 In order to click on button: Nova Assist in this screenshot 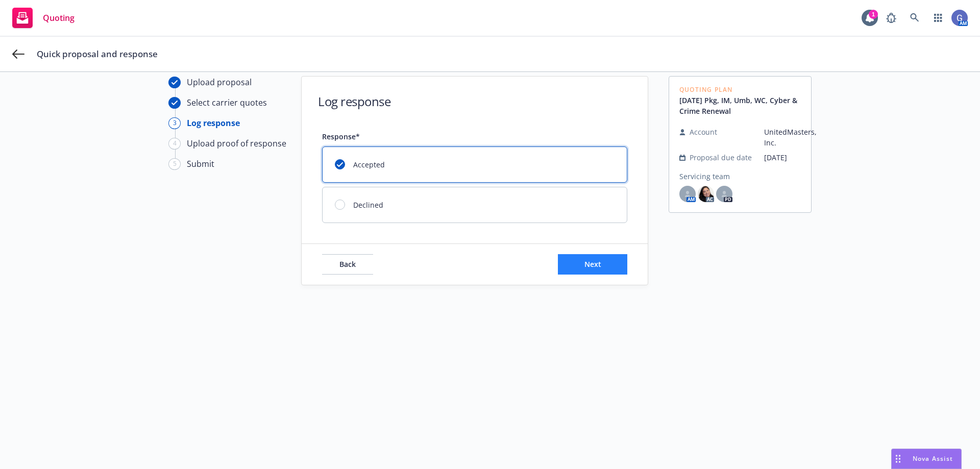, I will do `click(926, 459)`.